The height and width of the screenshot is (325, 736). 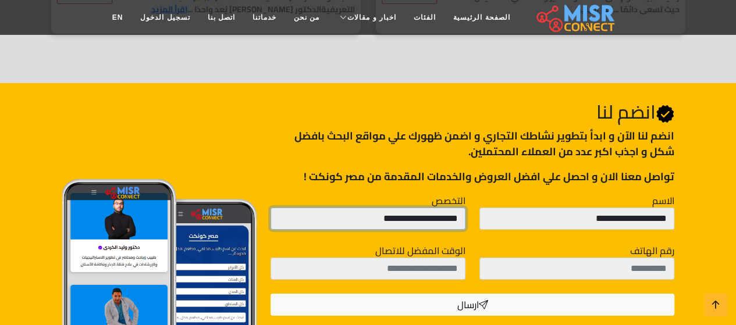 I want to click on a: اخبار و مقالات, so click(x=366, y=17).